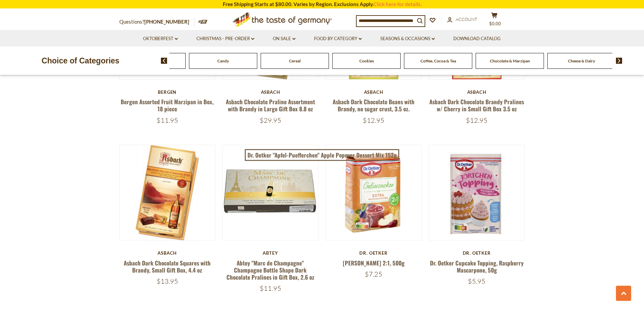 This screenshot has height=310, width=644. Describe the element at coordinates (477, 193) in the screenshot. I see `img: Dr. Oetker Cupcake Topping, Raspberry Mascarpone, 50g` at that location.